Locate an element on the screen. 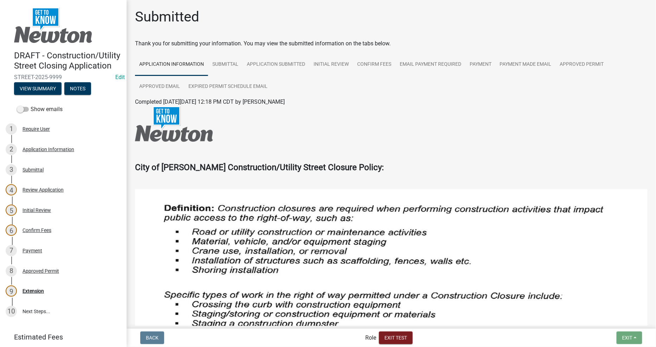  div: 3 is located at coordinates (11, 170).